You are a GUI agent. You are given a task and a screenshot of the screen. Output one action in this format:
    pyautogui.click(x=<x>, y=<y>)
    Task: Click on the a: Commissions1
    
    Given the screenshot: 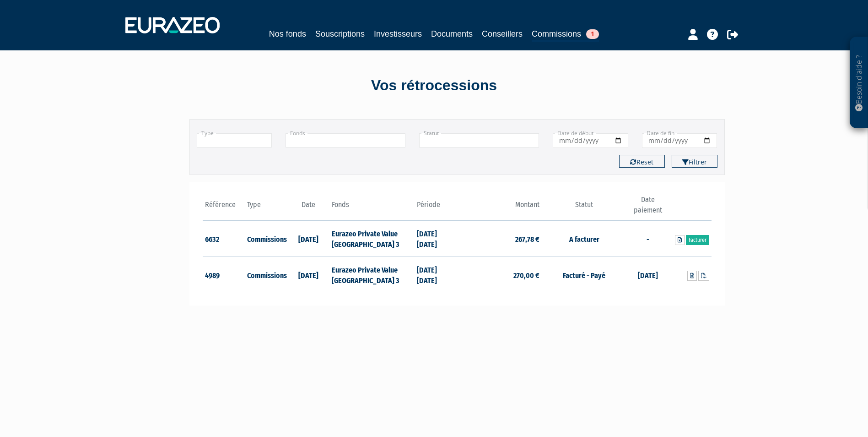 What is the action you would take?
    pyautogui.click(x=565, y=34)
    